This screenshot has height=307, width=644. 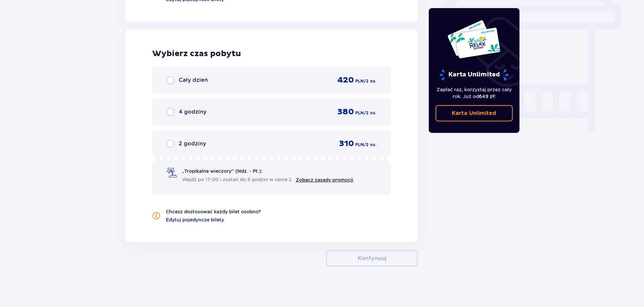 I want to click on button: Kontynuuj, so click(x=372, y=258).